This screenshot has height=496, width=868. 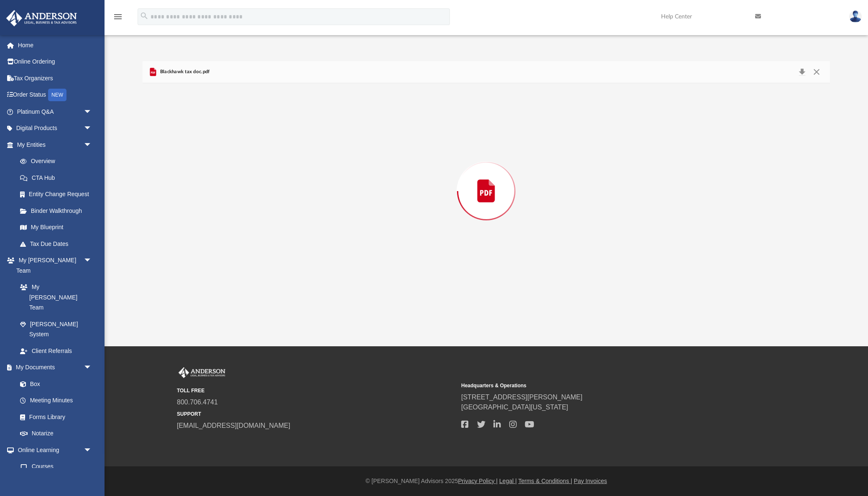 What do you see at coordinates (478, 481) in the screenshot?
I see `a: Privacy Policy |` at bounding box center [478, 481].